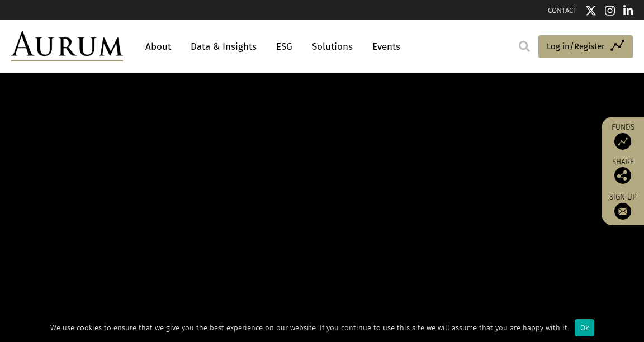 This screenshot has height=342, width=644. I want to click on a: Solutions, so click(332, 46).